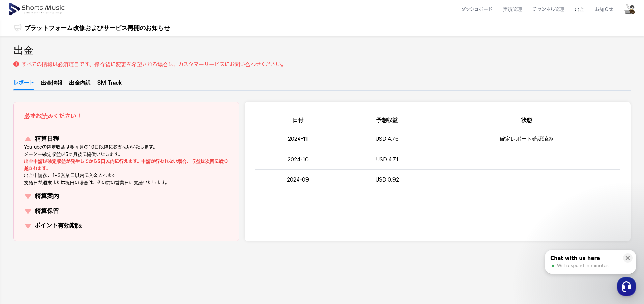 The width and height of the screenshot is (644, 304). I want to click on a: 出金情報, so click(52, 85).